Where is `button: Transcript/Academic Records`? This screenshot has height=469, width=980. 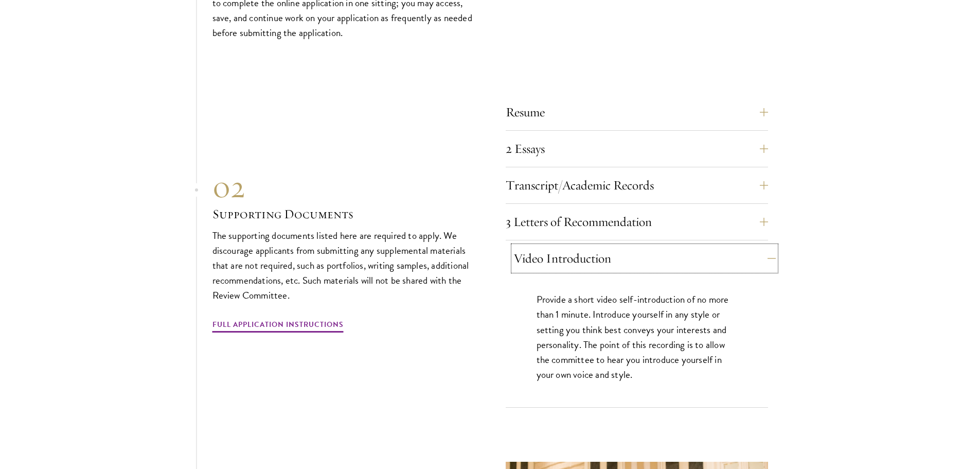 button: Transcript/Academic Records is located at coordinates (637, 186).